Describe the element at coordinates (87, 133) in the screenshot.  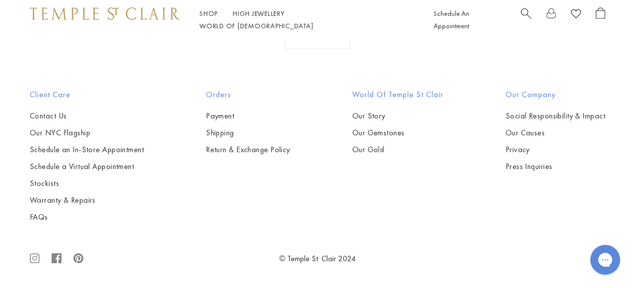
I see `a: Our NYC Flagship` at that location.